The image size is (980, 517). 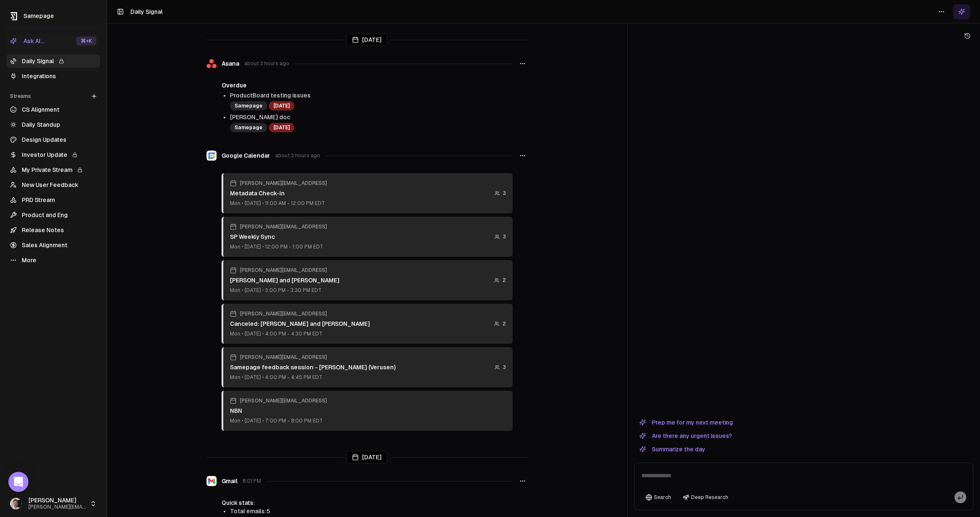 What do you see at coordinates (659, 497) in the screenshot?
I see `button: Search` at bounding box center [659, 497].